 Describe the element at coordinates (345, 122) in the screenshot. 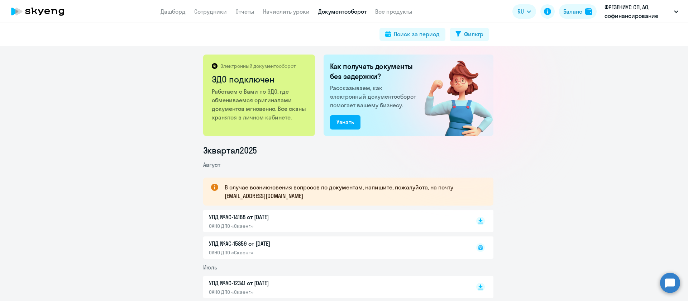

I see `div: Узнать` at that location.